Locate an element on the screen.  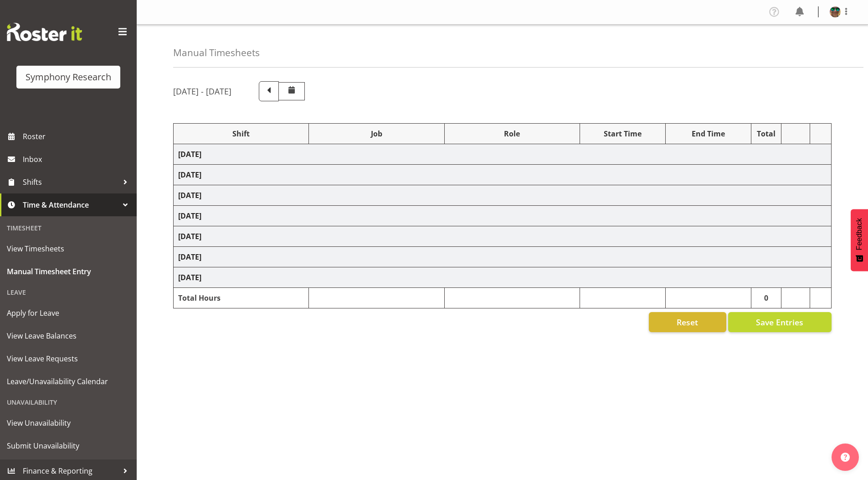
h4: Manual Timesheets is located at coordinates (216, 52).